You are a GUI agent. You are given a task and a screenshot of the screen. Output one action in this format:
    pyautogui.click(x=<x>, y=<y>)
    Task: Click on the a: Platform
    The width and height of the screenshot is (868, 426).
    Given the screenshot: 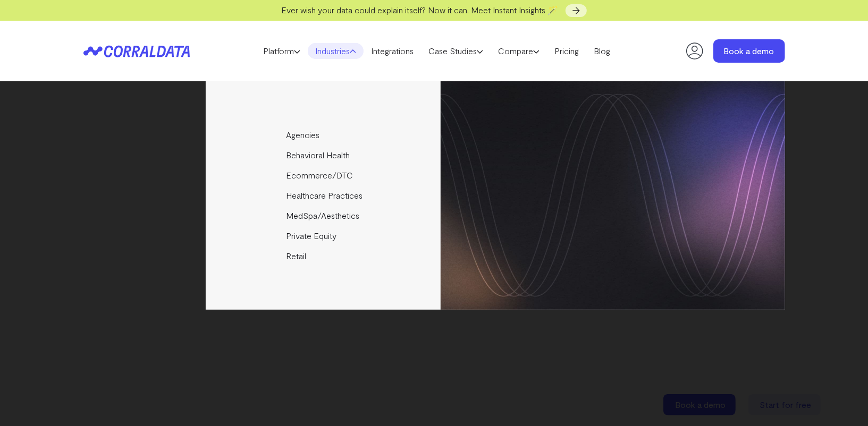 What is the action you would take?
    pyautogui.click(x=282, y=51)
    